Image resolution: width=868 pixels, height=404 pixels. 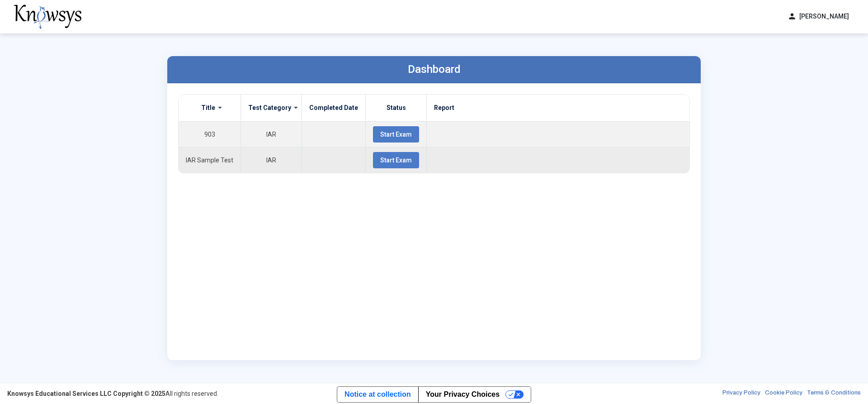 What do you see at coordinates (210, 160) in the screenshot?
I see `td: IAR Sample Test` at bounding box center [210, 160].